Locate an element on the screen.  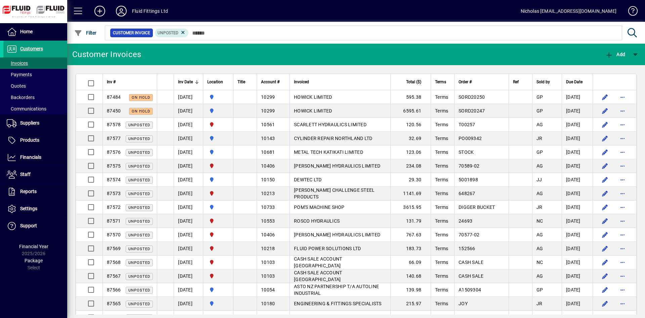
span: NC is located at coordinates (539, 262).